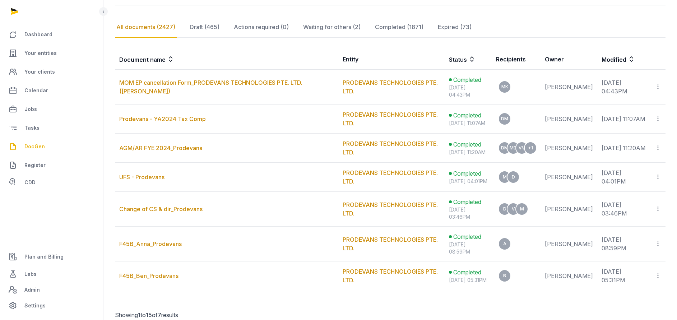  Describe the element at coordinates (505, 244) in the screenshot. I see `span: A` at that location.